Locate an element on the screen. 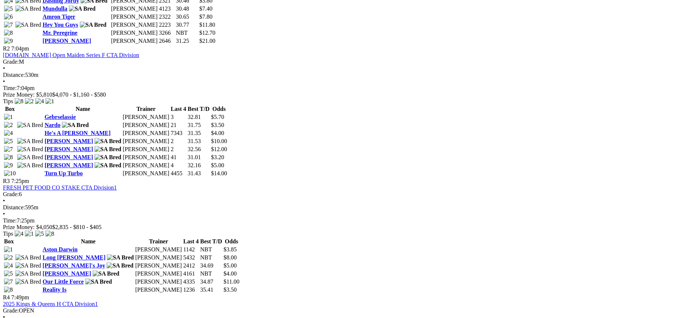  span: Time: is located at coordinates (10, 220).